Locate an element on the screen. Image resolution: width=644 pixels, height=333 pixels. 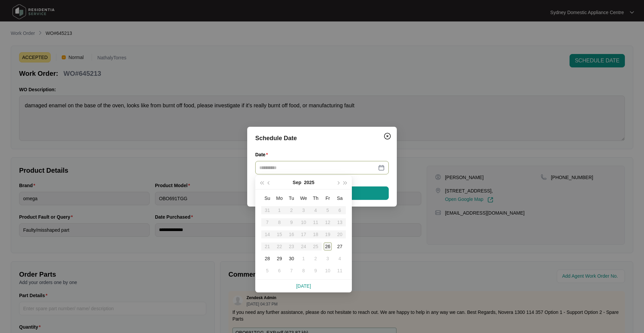
div: 27 is located at coordinates (340, 246).